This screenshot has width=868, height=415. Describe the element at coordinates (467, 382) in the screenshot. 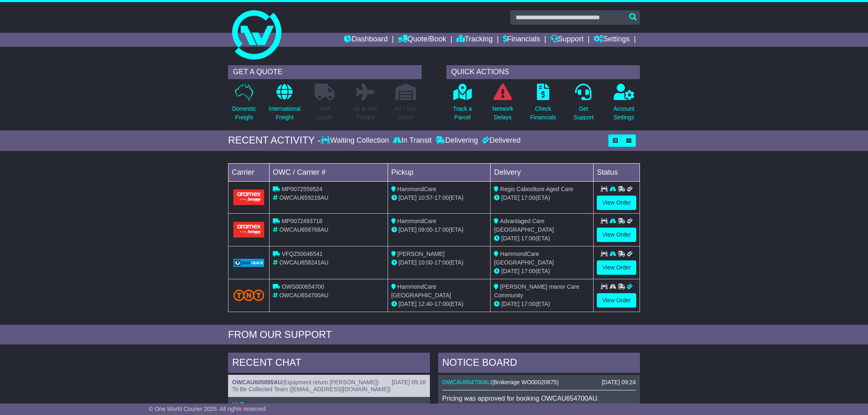

I see `a: OWCAU654700AU` at that location.